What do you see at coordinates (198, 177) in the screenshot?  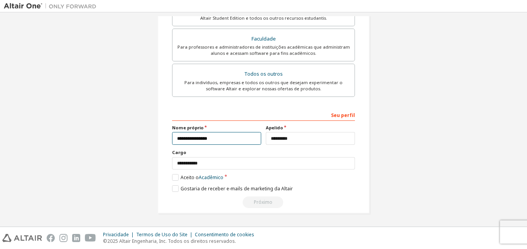 I see `label: Aceito o` at bounding box center [198, 177].